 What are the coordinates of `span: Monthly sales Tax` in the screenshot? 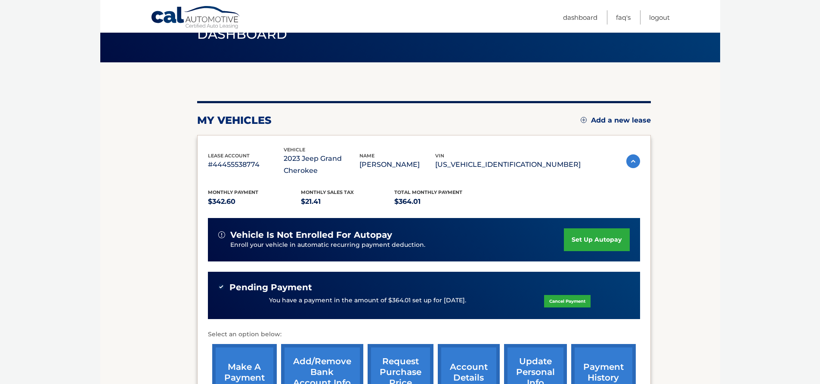 It's located at (327, 192).